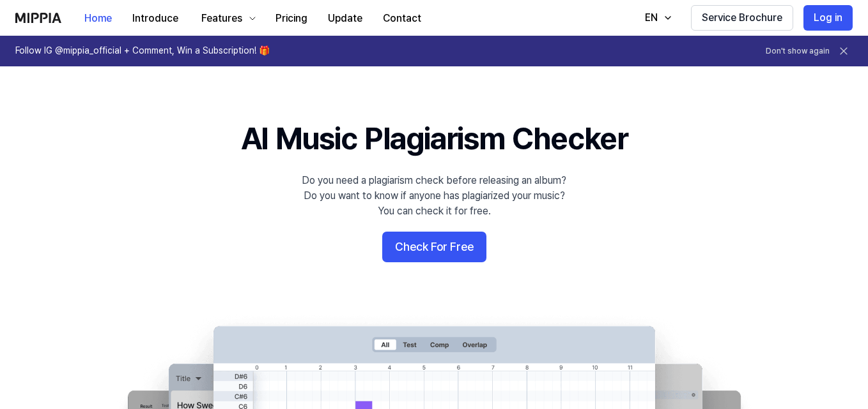  What do you see at coordinates (742, 18) in the screenshot?
I see `button: Service Brochure` at bounding box center [742, 18].